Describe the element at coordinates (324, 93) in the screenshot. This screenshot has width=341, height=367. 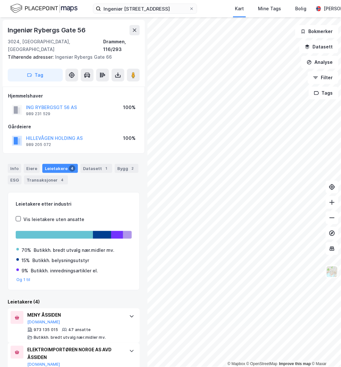
I see `button: Tags` at that location.